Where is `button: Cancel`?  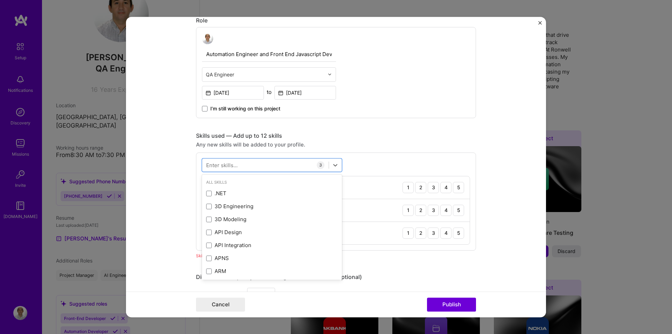 button: Cancel is located at coordinates (220, 304).